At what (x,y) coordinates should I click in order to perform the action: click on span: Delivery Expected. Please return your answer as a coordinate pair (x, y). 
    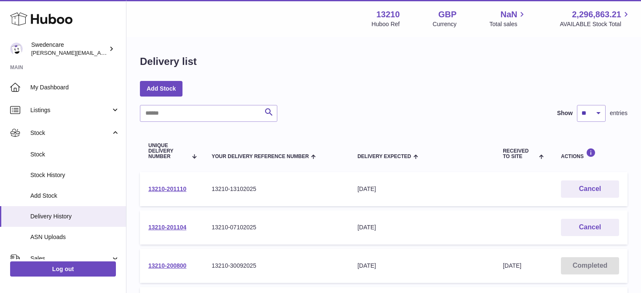
    Looking at the image, I should click on (384, 156).